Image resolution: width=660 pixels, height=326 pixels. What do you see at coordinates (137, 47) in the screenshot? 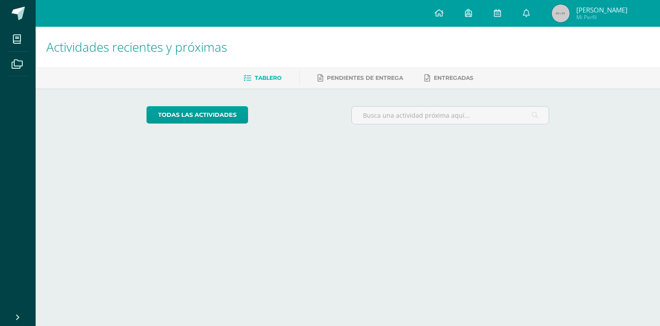
I see `span: Actividades recientes y próximas` at bounding box center [137, 47].